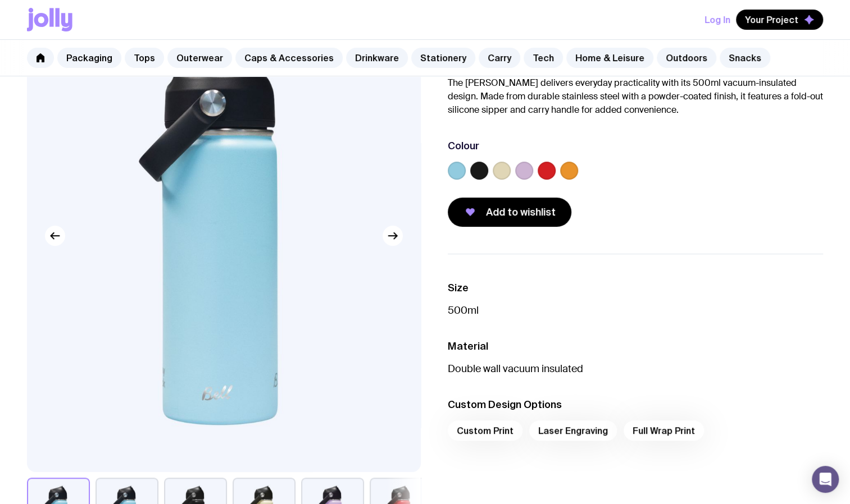 This screenshot has width=850, height=504. What do you see at coordinates (687, 58) in the screenshot?
I see `a: Outdoors` at bounding box center [687, 58].